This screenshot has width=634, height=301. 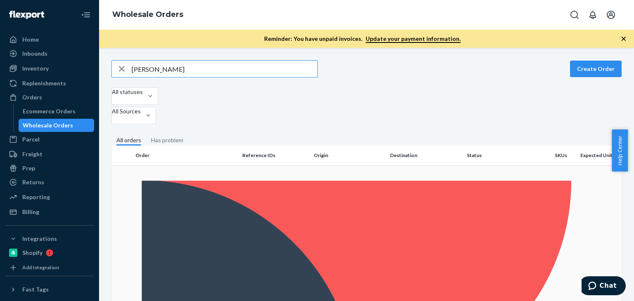 What do you see at coordinates (48, 126) in the screenshot?
I see `div: Wholesale Orders` at bounding box center [48, 126].